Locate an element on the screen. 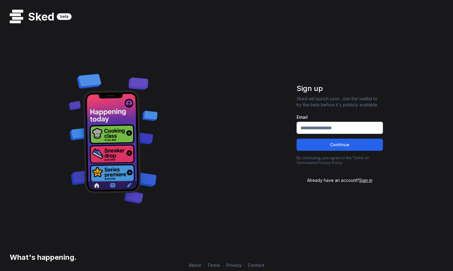  h1: Sign up is located at coordinates (340, 89).